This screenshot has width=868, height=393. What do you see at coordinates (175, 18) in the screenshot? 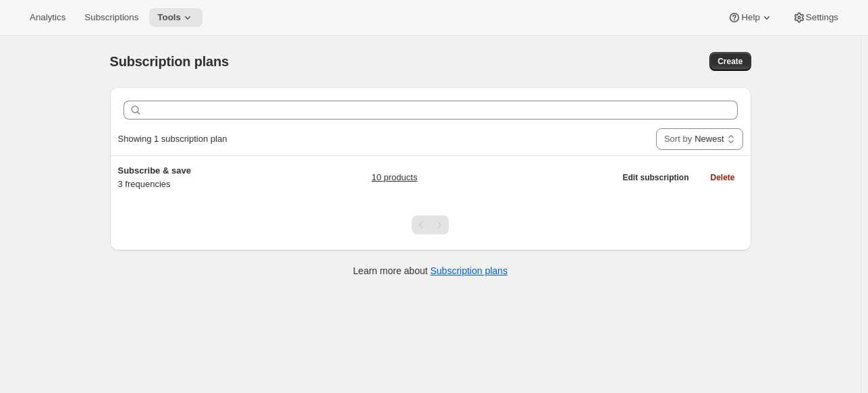
I see `button: Tools` at bounding box center [175, 18].